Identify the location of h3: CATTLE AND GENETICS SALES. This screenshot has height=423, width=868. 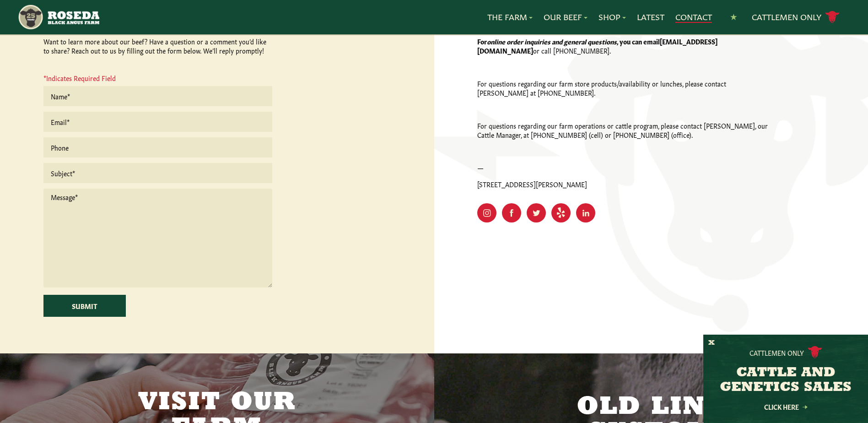
(786, 380).